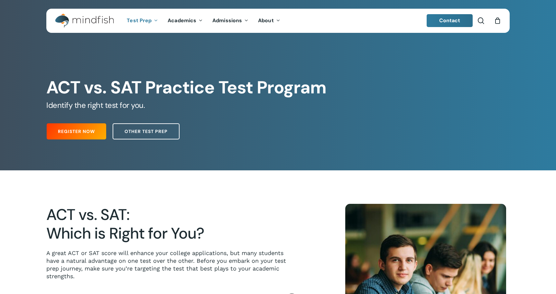 The image size is (556, 294). I want to click on span: Register Now, so click(76, 131).